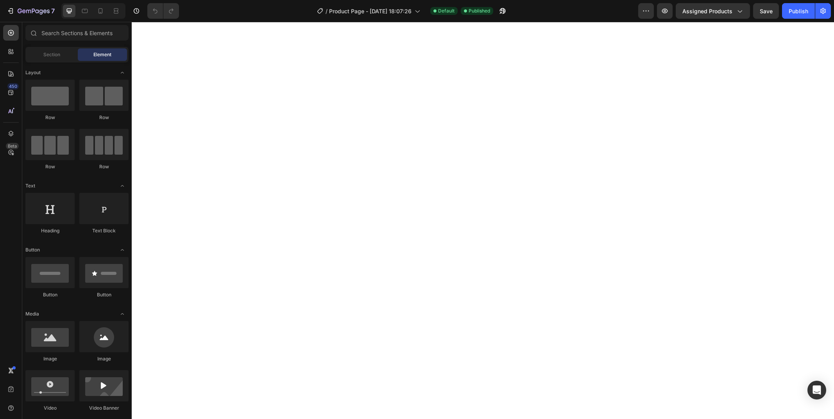 The height and width of the screenshot is (419, 834). Describe the element at coordinates (33, 73) in the screenshot. I see `span: Layout` at that location.